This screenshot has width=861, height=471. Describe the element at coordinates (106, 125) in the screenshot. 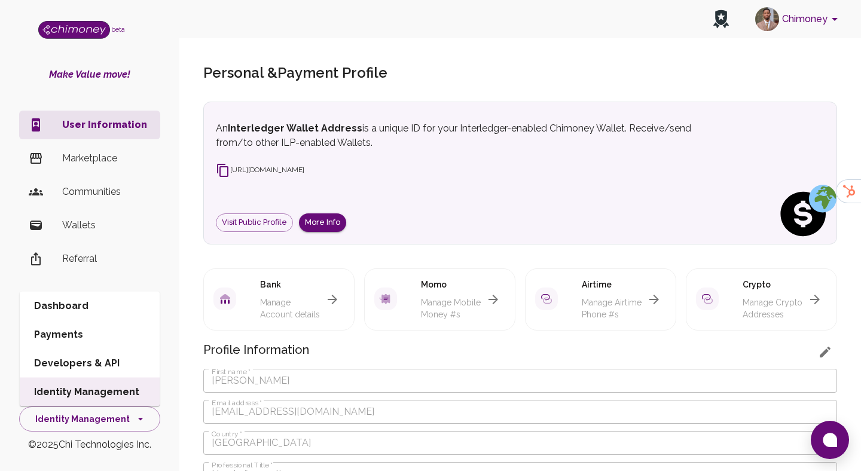

I see `p: User Information` at that location.